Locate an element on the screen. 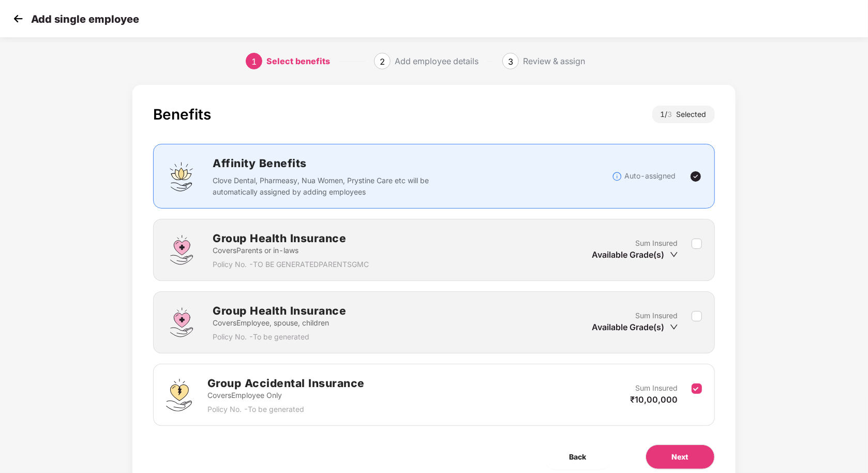 This screenshot has width=868, height=473. h2: Group Accidental Insurance is located at coordinates (286, 383).